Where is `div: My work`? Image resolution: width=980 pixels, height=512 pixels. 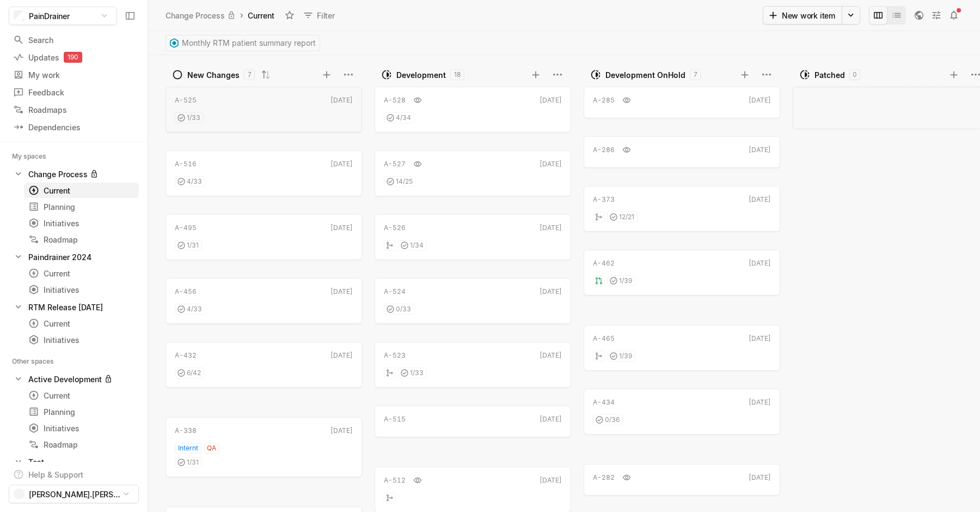
div: My work is located at coordinates (73, 75).